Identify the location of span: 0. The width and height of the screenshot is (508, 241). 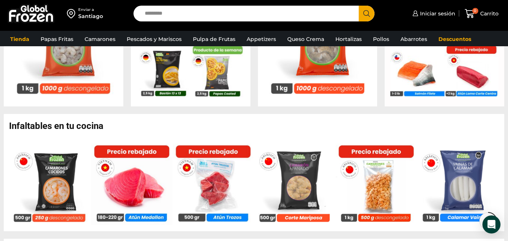
(476, 11).